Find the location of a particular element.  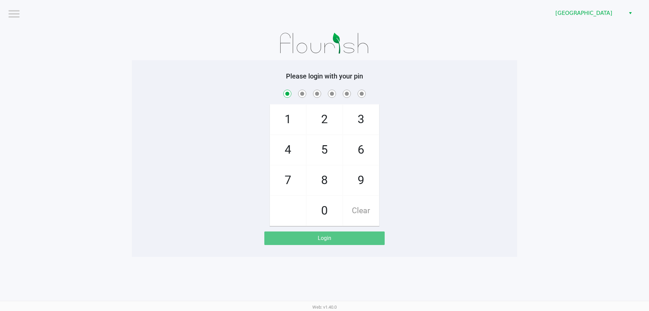

span: 6 is located at coordinates (361, 150).